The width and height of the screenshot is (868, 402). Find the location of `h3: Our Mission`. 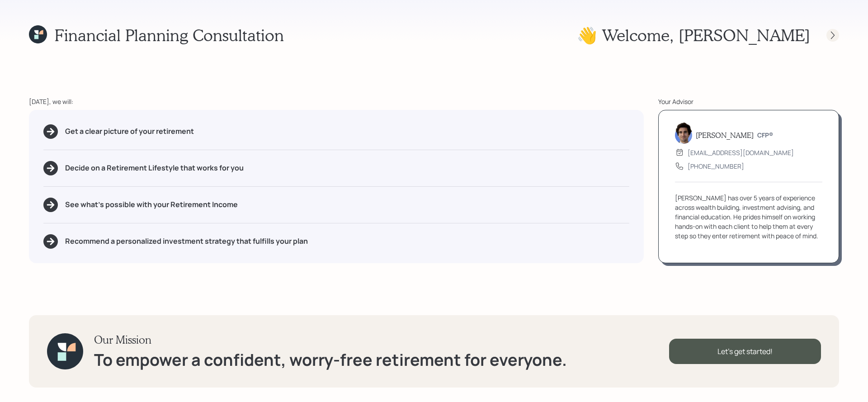

h3: Our Mission is located at coordinates (331, 339).